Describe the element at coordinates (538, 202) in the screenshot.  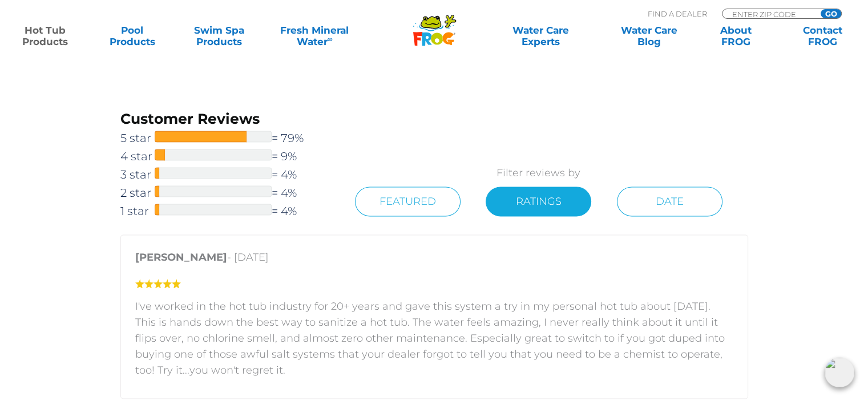
I see `a: Ratings` at that location.